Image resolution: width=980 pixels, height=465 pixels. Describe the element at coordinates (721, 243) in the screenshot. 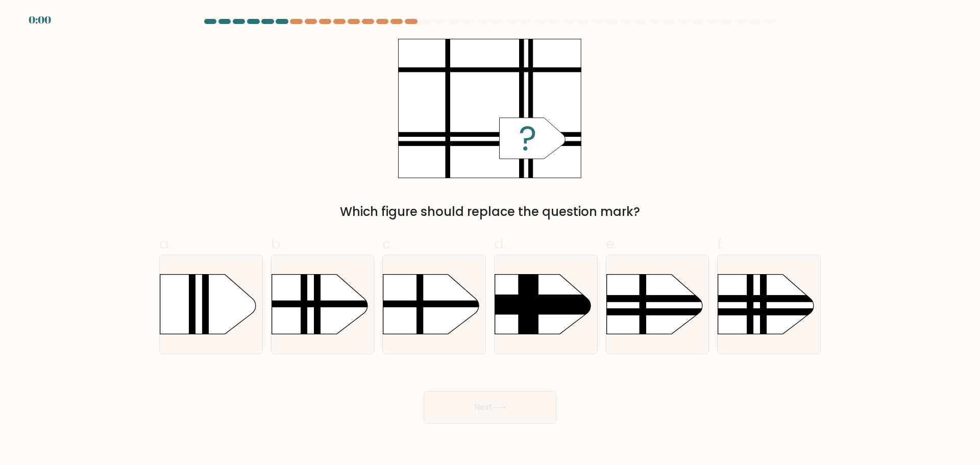

I see `span: f.` at that location.